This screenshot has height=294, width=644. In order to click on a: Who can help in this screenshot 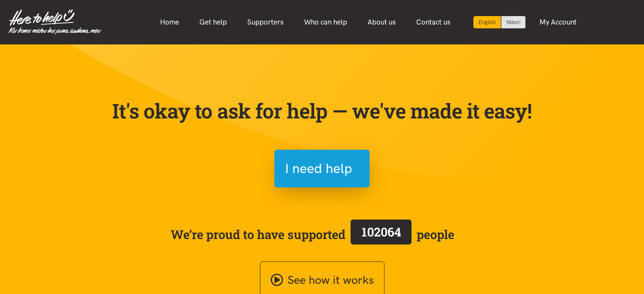, I will do `click(325, 22)`.